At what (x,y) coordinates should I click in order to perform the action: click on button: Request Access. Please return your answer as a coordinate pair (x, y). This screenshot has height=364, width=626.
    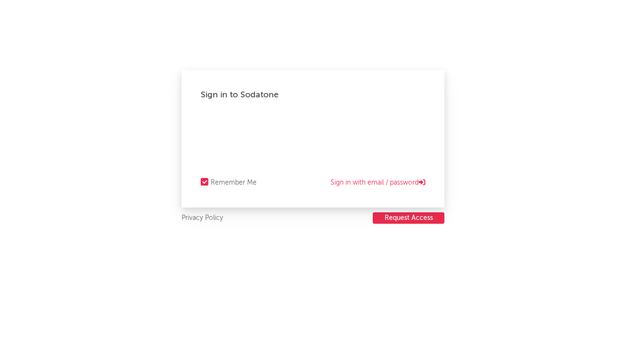
    Looking at the image, I should click on (409, 218).